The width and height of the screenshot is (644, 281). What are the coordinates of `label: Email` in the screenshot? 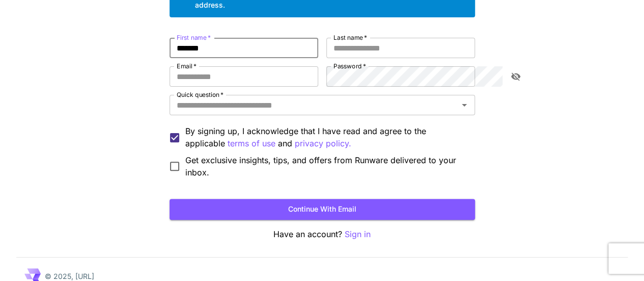 It's located at (187, 66).